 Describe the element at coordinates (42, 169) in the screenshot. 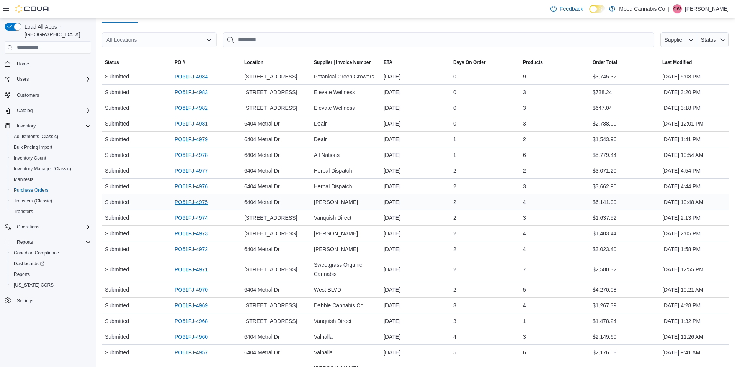

I see `span: Inventory Manager (Classic)` at that location.